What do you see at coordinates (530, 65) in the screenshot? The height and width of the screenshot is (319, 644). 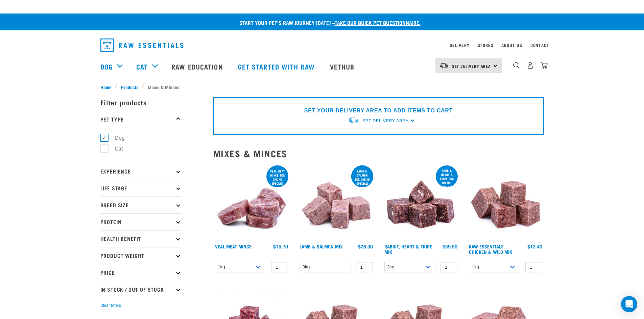 I see `img: user.png` at bounding box center [530, 65].